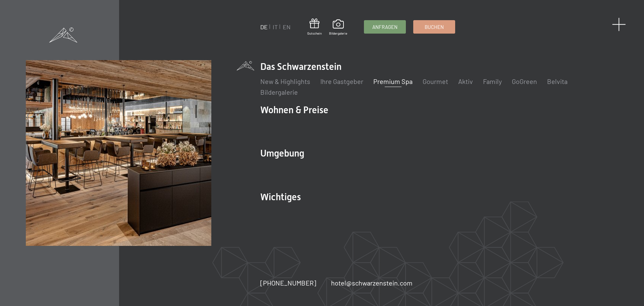 This screenshot has width=644, height=306. I want to click on a: Belvita, so click(558, 81).